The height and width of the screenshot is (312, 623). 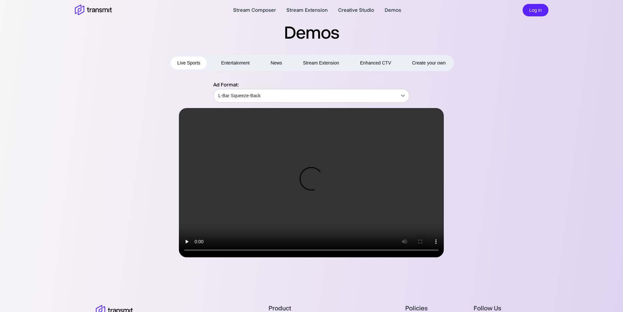 I want to click on button: Log in, so click(x=536, y=10).